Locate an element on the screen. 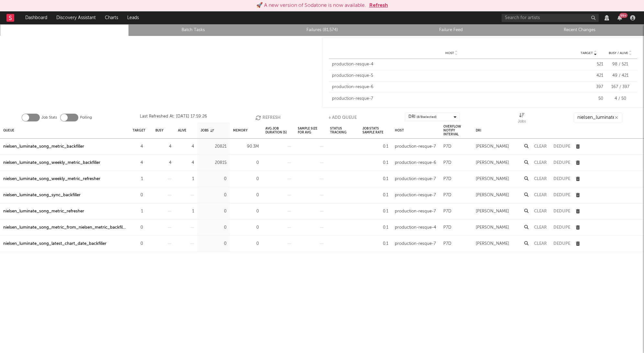  div: nielsen_luminate_song_latest_chart_date_backfiller is located at coordinates (54, 244).